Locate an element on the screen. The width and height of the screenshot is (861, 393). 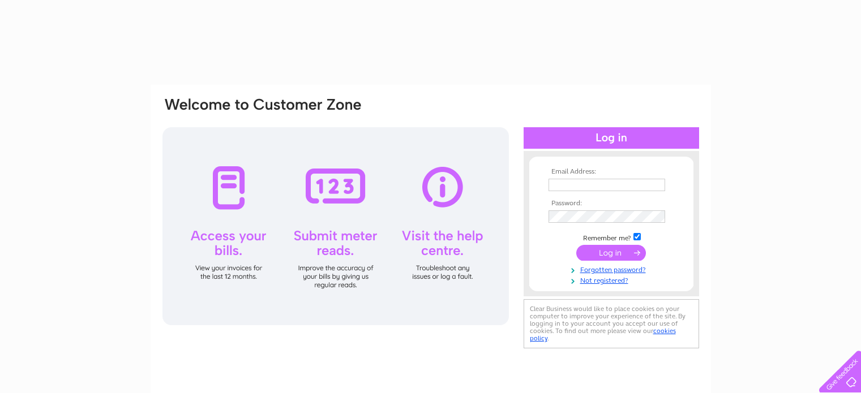
th: Password: is located at coordinates (611, 204).